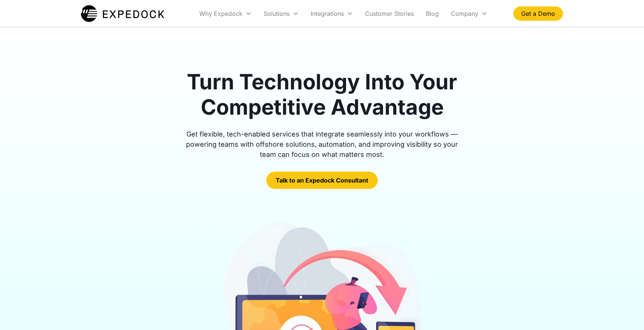 The width and height of the screenshot is (644, 330). I want to click on a: Get a Demo, so click(538, 14).